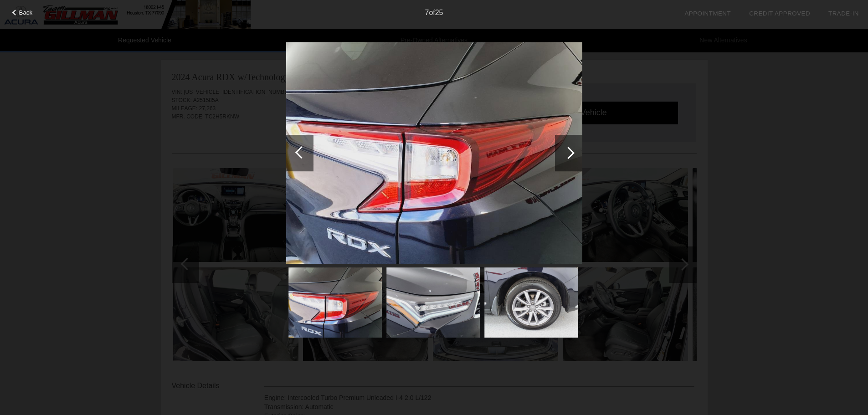 This screenshot has width=868, height=415. I want to click on img: a878fea4f3fe4275a61fc1ed960bbbbc.jpg, so click(531, 303).